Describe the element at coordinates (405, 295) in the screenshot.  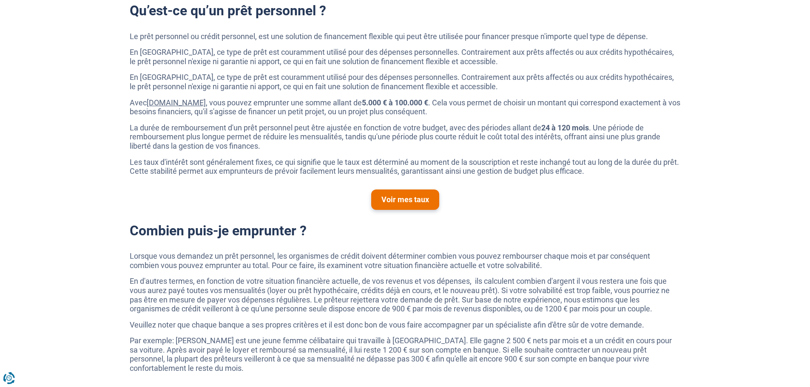
I see `p: En d'autres termes, en fonction de votre situation financière actuelle, de vos revenus et vos dép...` at that location.